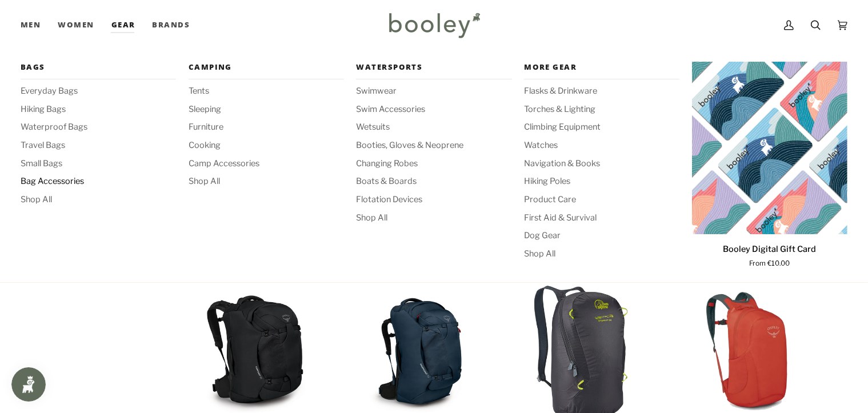 The height and width of the screenshot is (413, 868). What do you see at coordinates (602, 91) in the screenshot?
I see `span: Flasks & Drinkware` at bounding box center [602, 91].